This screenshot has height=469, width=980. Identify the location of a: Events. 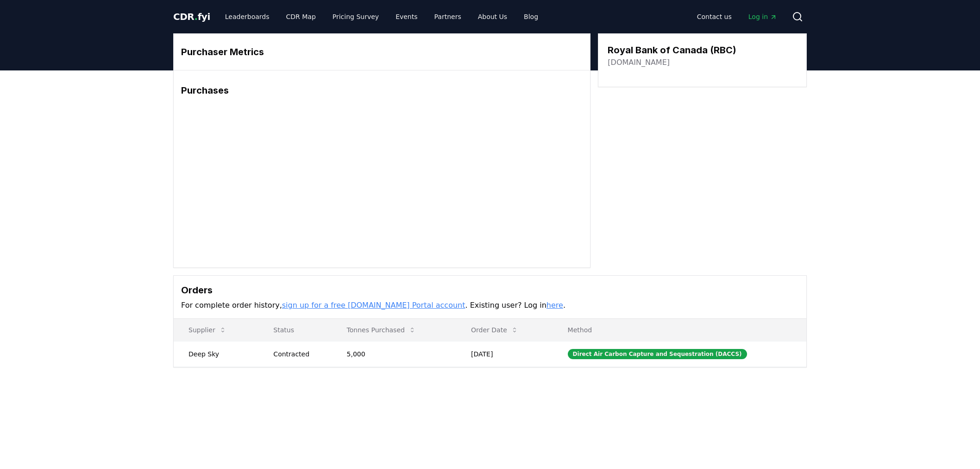
(406, 17).